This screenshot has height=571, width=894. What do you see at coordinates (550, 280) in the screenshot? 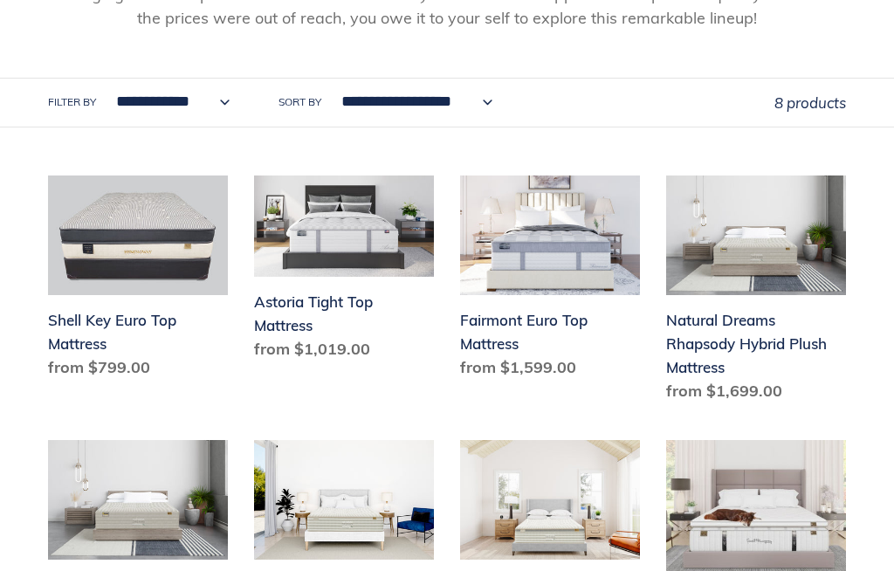
I see `a: Fairmont Euro Top Mattress` at bounding box center [550, 280].